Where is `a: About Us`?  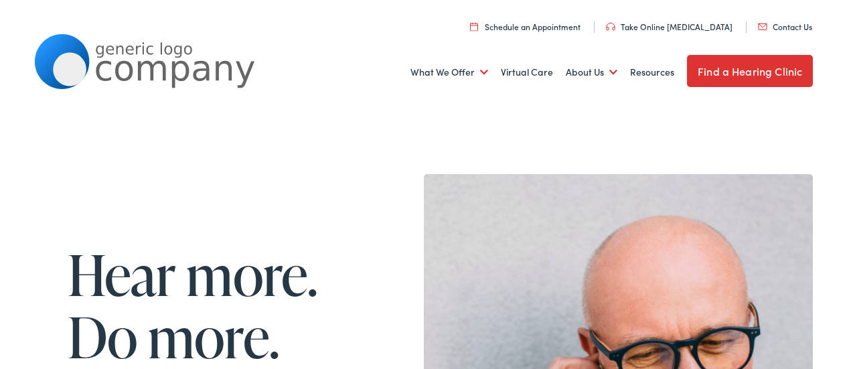
a: About Us is located at coordinates (591, 72).